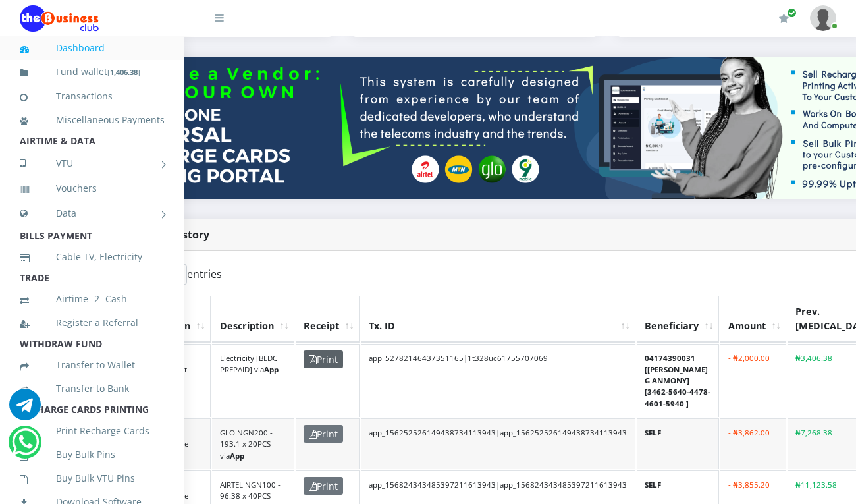 The image size is (856, 504). I want to click on a: Miscellaneous Payments, so click(92, 120).